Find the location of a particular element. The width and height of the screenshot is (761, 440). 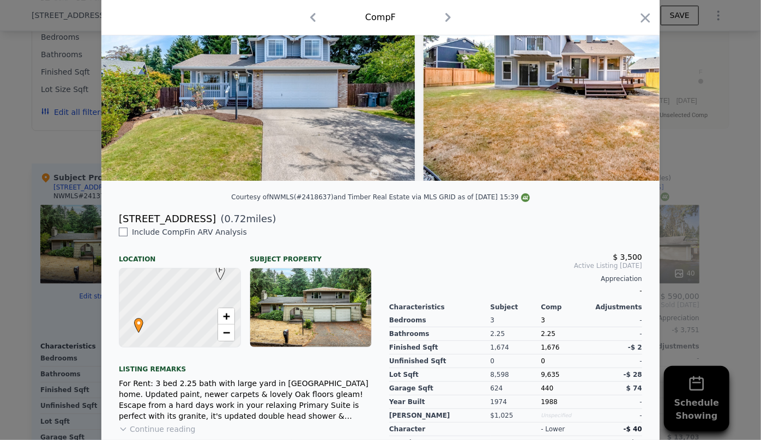

div: 1,674 is located at coordinates (515, 348).